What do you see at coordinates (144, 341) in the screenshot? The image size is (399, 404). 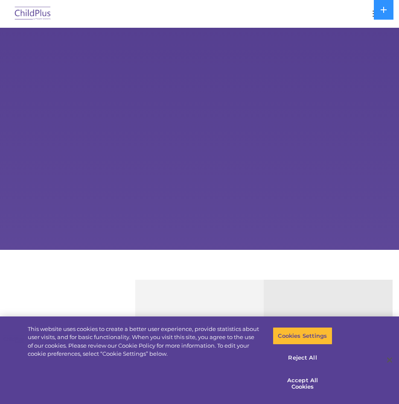 I see `div: This website uses cookies to create a better user experience, provide statistics about user visit...` at bounding box center [144, 341].